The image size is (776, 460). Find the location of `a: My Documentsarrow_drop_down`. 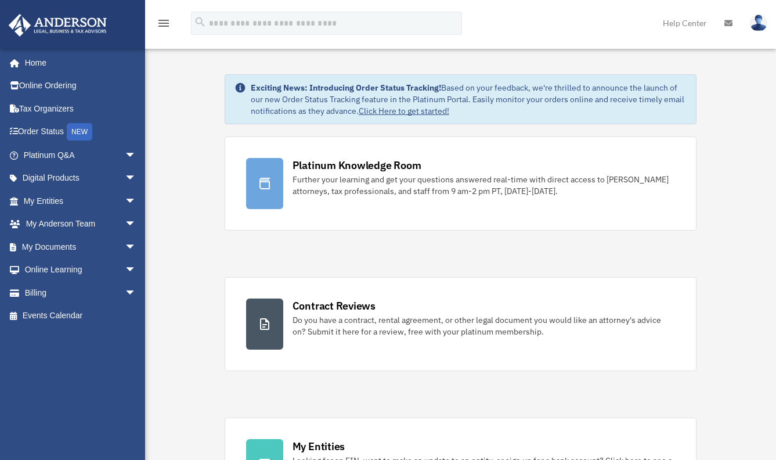

a: My Documentsarrow_drop_down is located at coordinates (81, 247).